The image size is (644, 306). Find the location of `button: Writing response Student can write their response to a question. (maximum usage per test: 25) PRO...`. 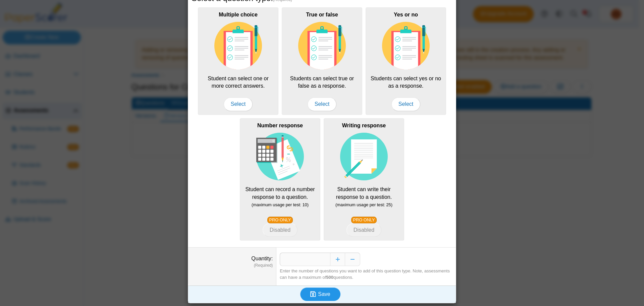

button: Writing response Student can write their response to a question. (maximum usage per test: 25) PRO... is located at coordinates (364, 230).